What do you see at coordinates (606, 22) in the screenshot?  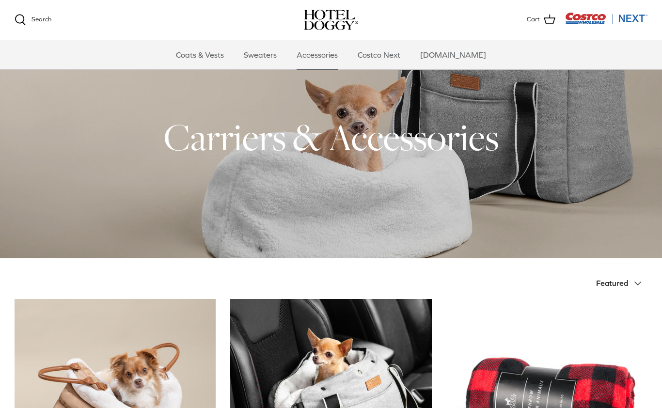 I see `a: Visit Costco Next` at bounding box center [606, 22].